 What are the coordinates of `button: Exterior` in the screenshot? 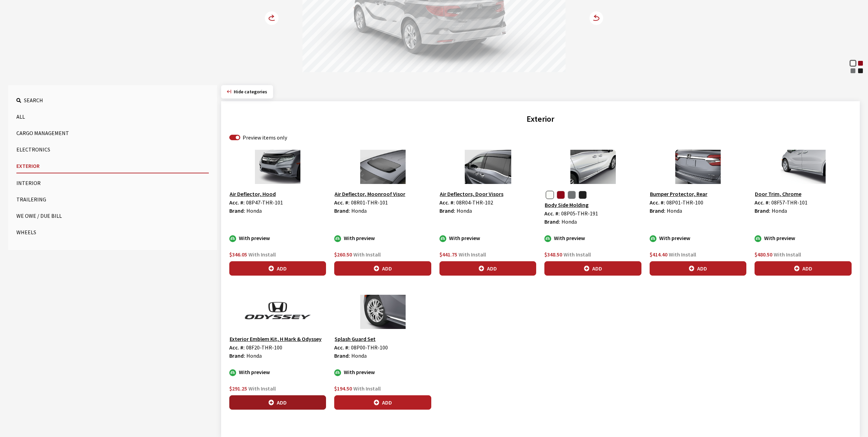 It's located at (113, 166).